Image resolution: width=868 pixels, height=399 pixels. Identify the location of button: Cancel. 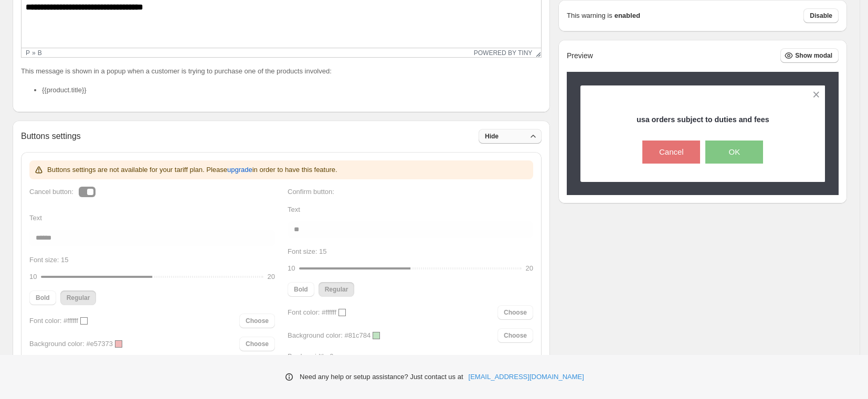
(671, 152).